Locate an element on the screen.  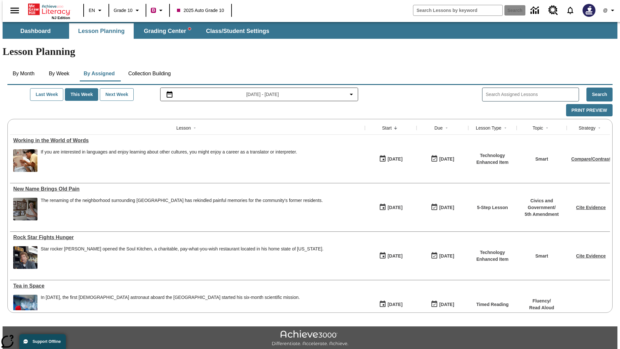
button: Grading Center is located at coordinates (167, 31).